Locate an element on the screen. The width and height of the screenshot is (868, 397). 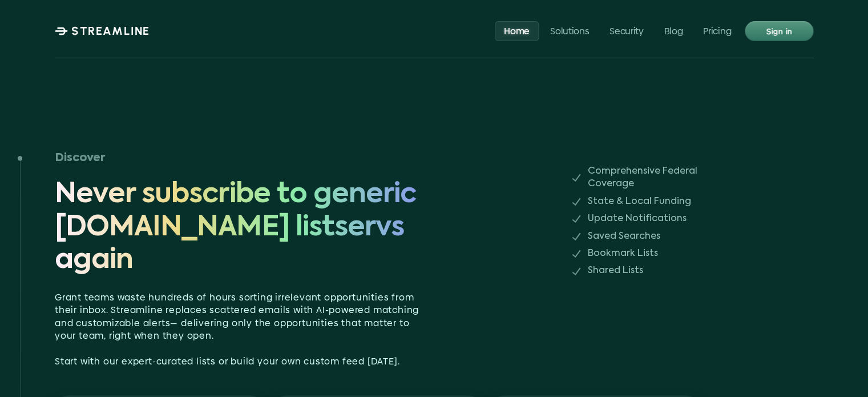
a: Blog is located at coordinates (673, 30).